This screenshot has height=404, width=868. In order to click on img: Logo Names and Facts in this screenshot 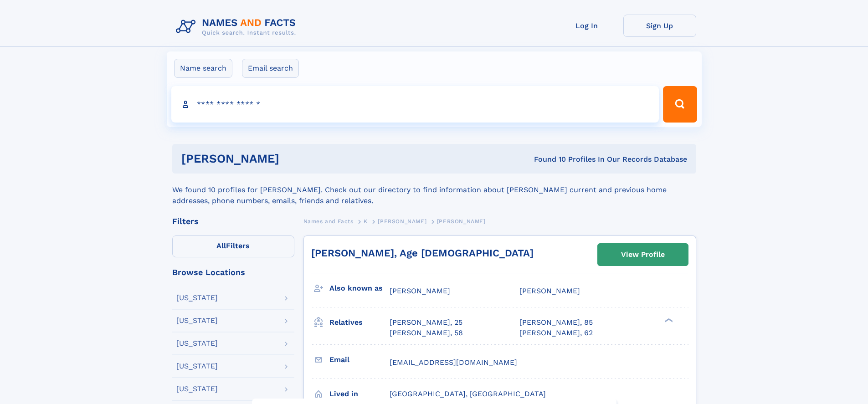, I will do `click(238, 27)`.